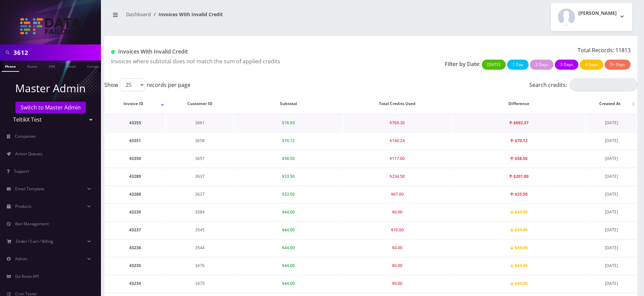 The width and height of the screenshot is (644, 296). Describe the element at coordinates (22, 171) in the screenshot. I see `span: Support` at that location.